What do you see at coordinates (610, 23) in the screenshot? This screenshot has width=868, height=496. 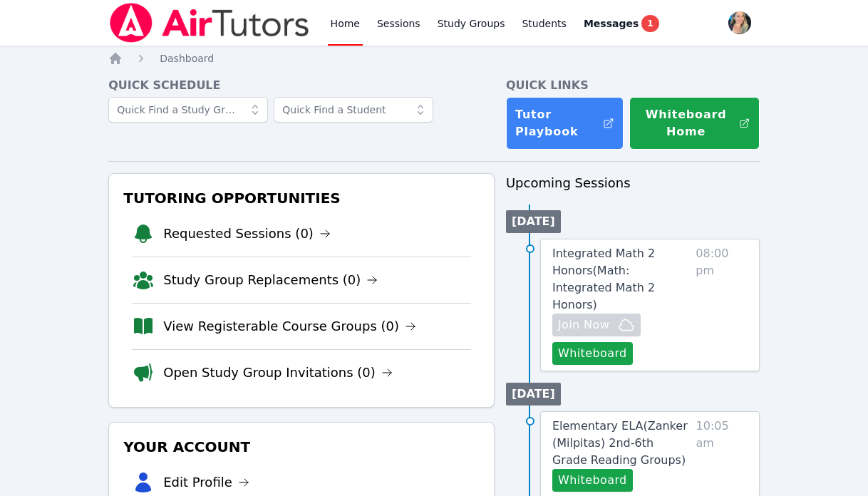 I see `span: Messages` at bounding box center [610, 23].